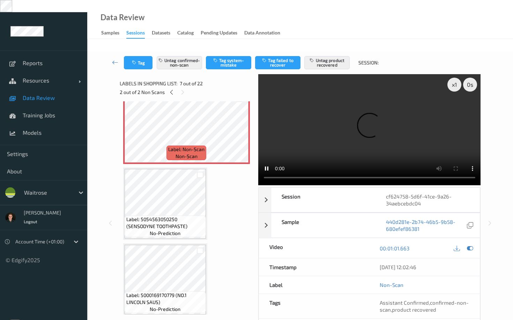 This screenshot has height=320, width=513. I want to click on a: Data Annotation, so click(265, 33).